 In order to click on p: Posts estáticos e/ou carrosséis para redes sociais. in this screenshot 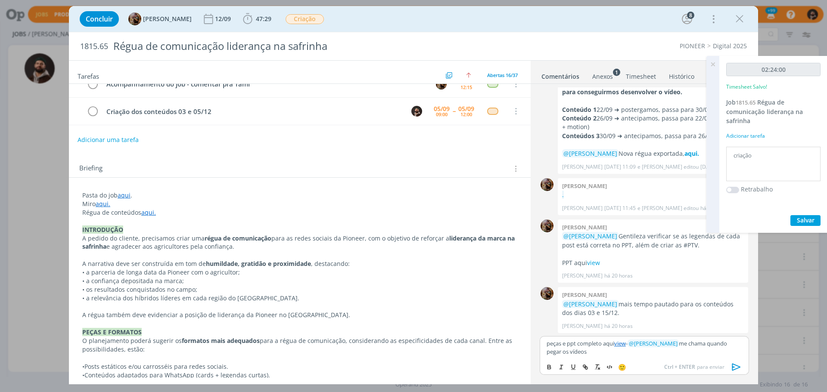, I will do `click(300, 367)`.